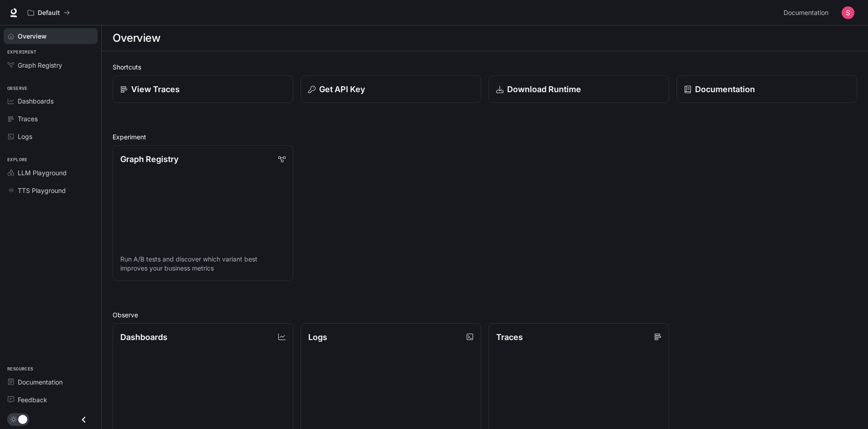  I want to click on span: TTS Playground, so click(42, 190).